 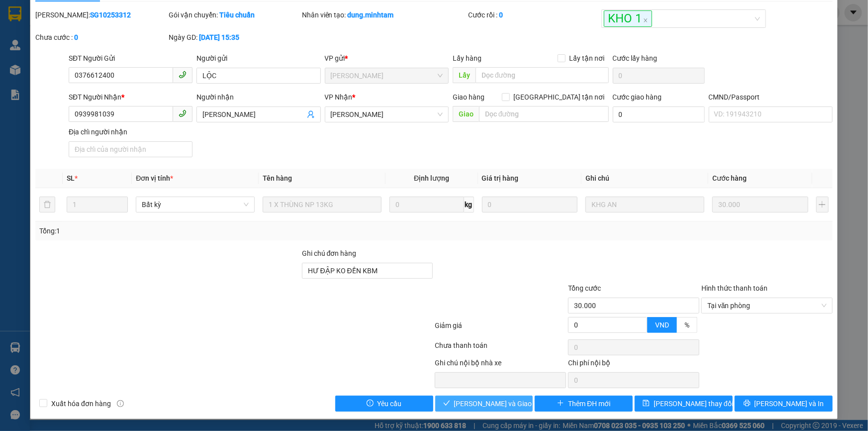 I want to click on div: Gói vận chuyển:, so click(x=234, y=15).